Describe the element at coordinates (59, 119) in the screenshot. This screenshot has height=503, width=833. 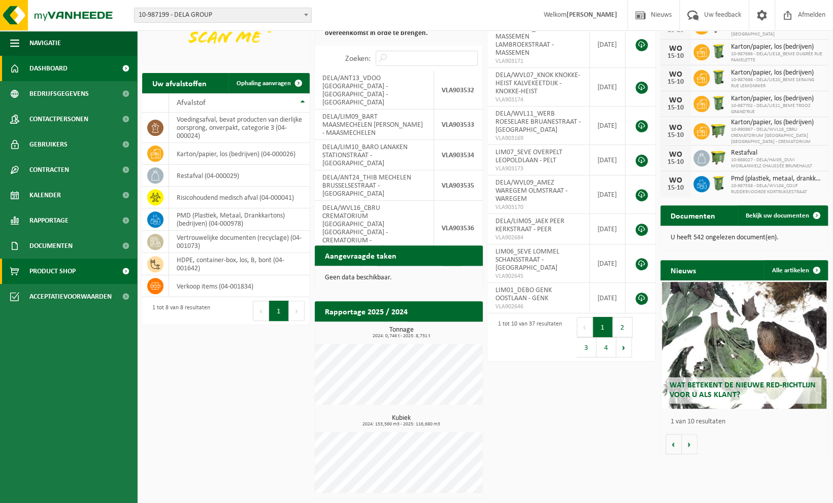
I see `span: Contactpersonen` at that location.